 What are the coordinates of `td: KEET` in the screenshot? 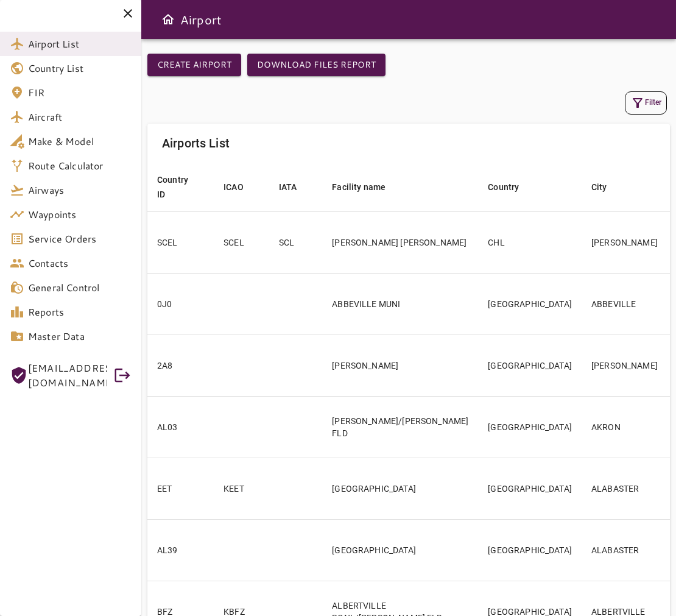 It's located at (241, 488).